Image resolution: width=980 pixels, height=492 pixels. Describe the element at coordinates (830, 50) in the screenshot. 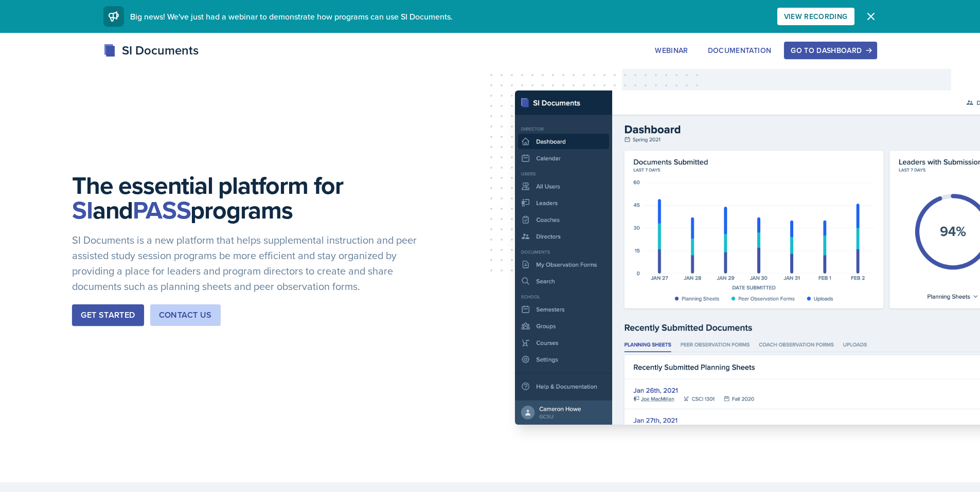

I see `div: Go to Dashboard` at that location.